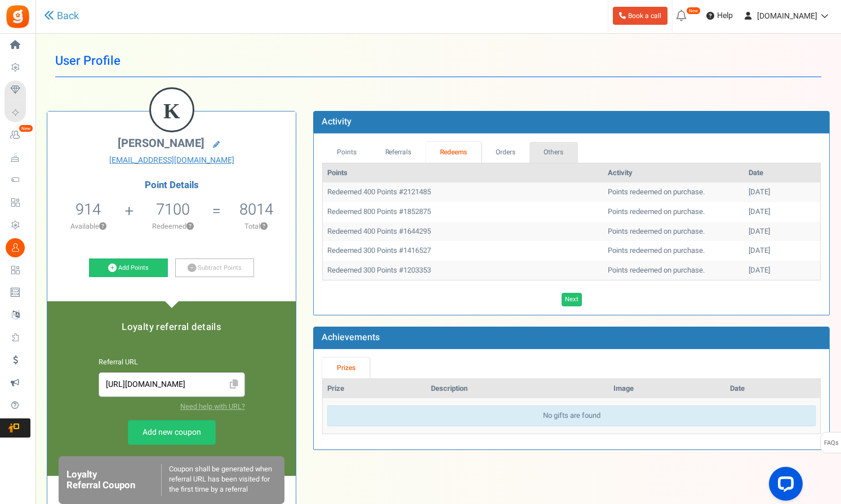 This screenshot has height=504, width=841. I want to click on h4: Point Details, so click(171, 185).